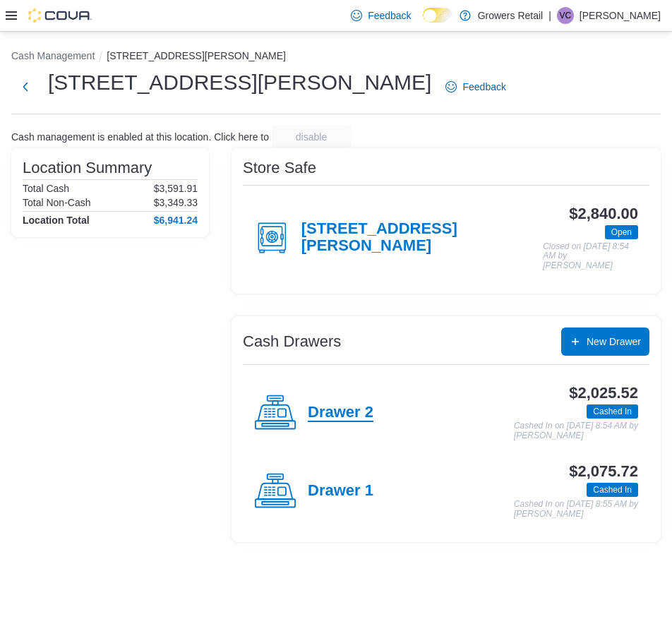 This screenshot has height=631, width=672. Describe the element at coordinates (565, 16) in the screenshot. I see `span: VC` at that location.